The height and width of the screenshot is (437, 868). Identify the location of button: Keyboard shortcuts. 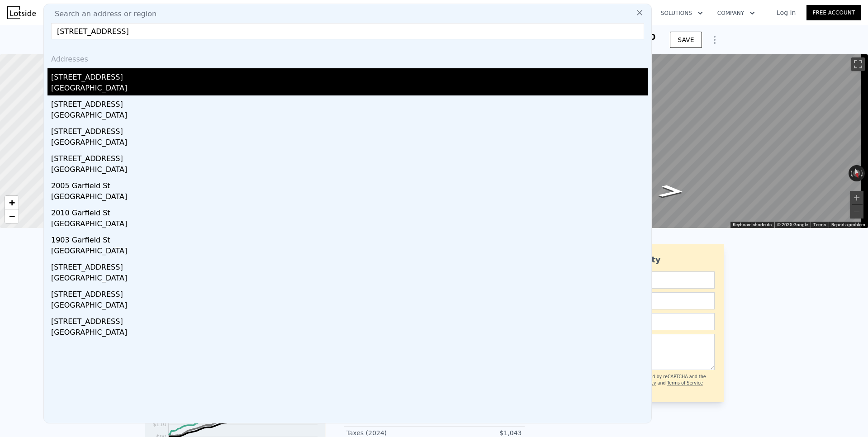
(752, 225).